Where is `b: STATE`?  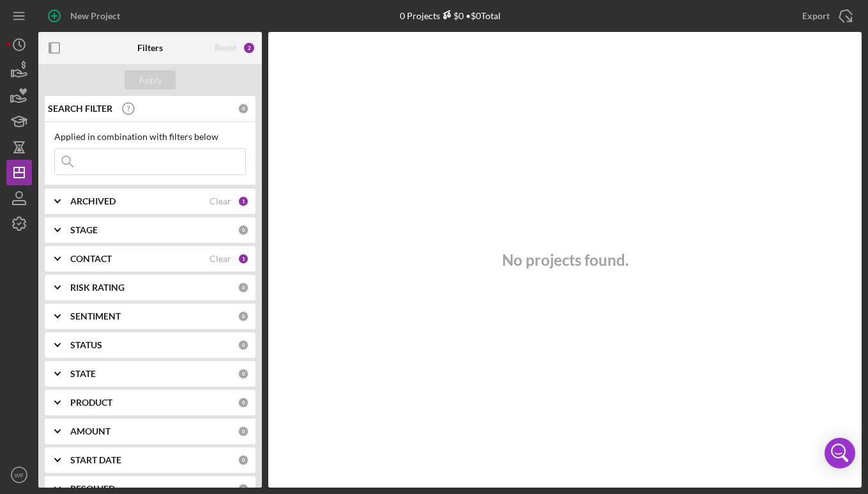
b: STATE is located at coordinates (83, 374).